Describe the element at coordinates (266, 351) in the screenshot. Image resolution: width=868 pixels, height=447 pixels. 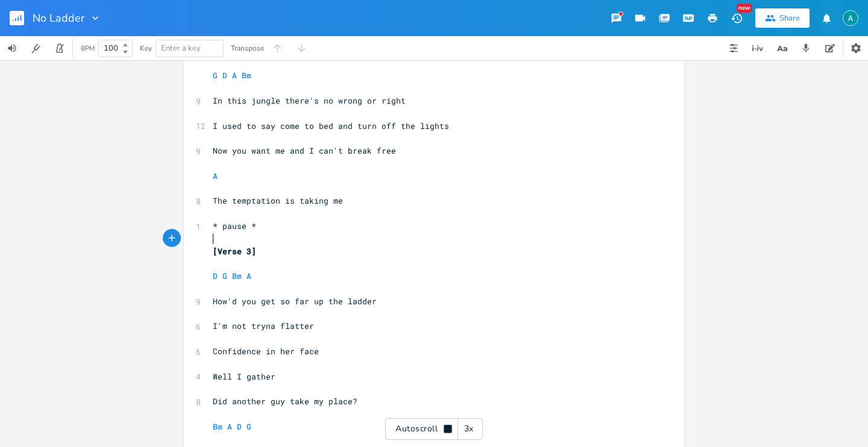
I see `span: Confidence in her face` at that location.